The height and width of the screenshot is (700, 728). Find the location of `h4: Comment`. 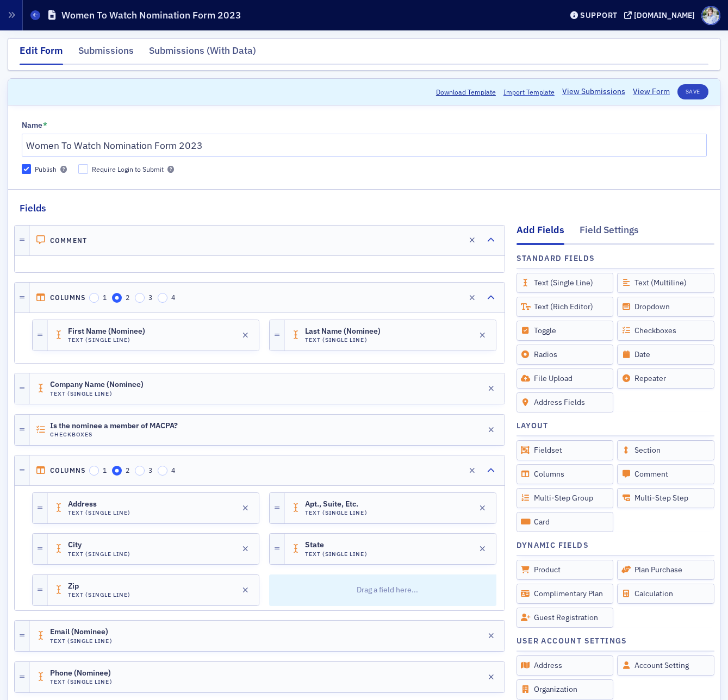

h4: Comment is located at coordinates (69, 240).